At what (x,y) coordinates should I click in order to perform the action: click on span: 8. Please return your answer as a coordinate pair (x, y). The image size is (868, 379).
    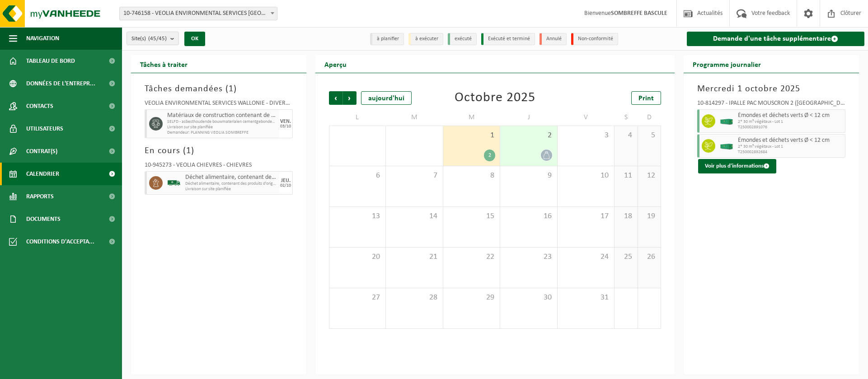
    Looking at the image, I should click on (472, 176).